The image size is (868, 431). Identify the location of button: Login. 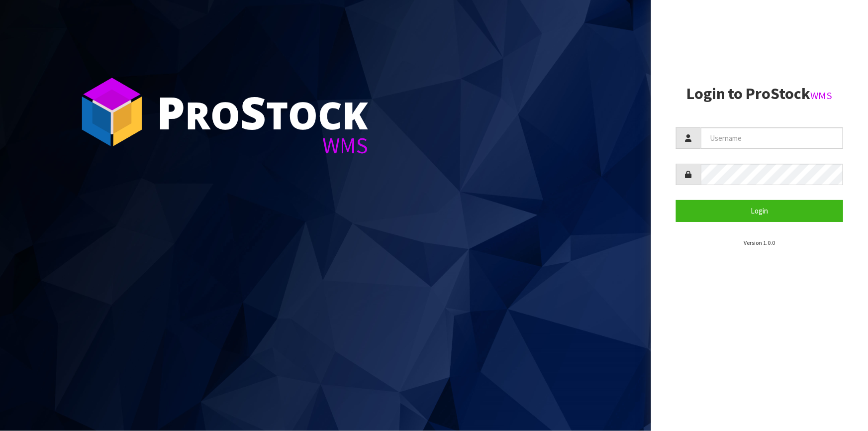
(760, 210).